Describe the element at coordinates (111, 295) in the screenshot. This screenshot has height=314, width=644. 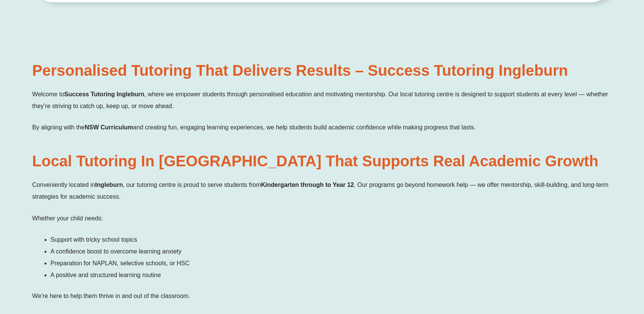
I see `span: We’re here to help them thrive in and out of the classroom.` at that location.